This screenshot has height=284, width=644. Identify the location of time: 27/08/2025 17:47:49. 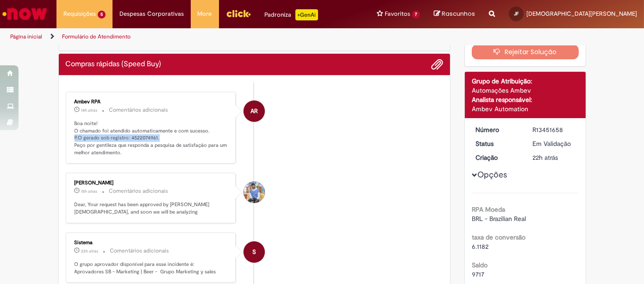
(89, 191).